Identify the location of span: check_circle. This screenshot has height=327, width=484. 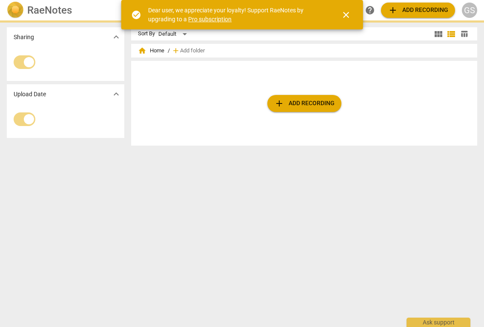
(136, 15).